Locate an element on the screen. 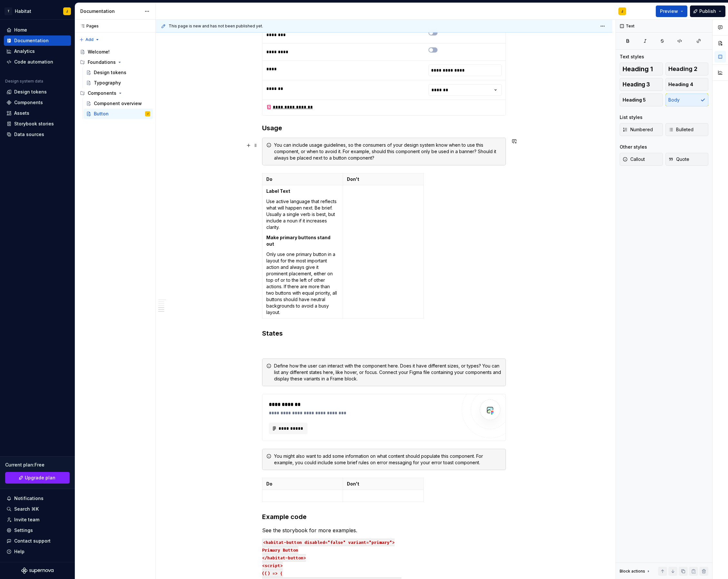 The image size is (728, 579). p: Only use one primary button in a layout for the most important action and always give it prominen... is located at coordinates (303, 283).